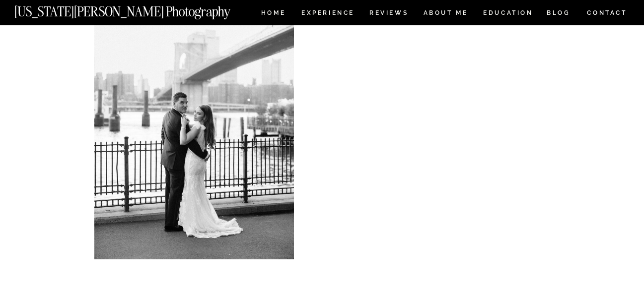  I want to click on nav: ABOUT ME, so click(445, 14).